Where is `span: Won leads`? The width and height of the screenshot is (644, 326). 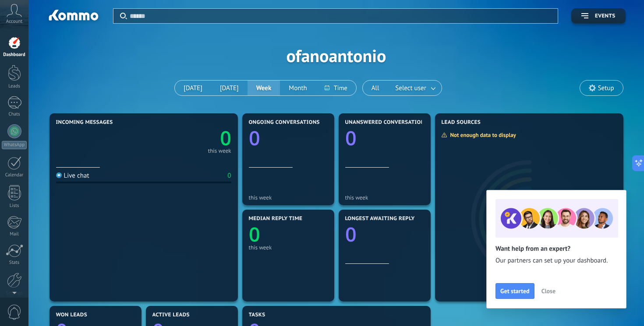 span: Won leads is located at coordinates (71, 315).